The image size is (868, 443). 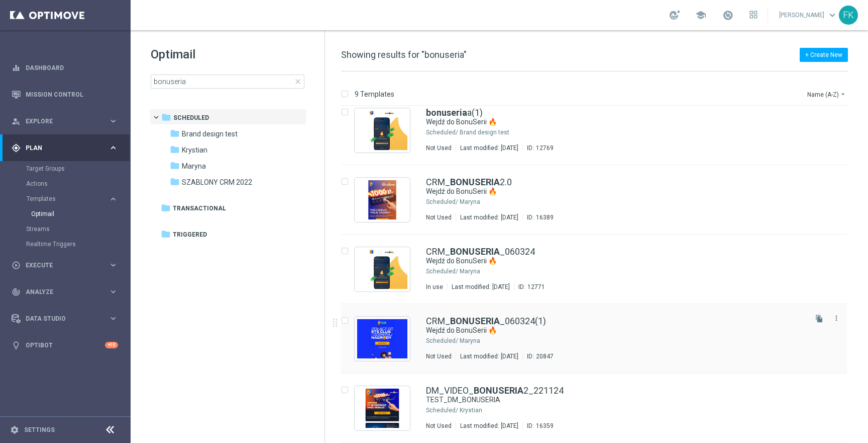 What do you see at coordinates (64, 121) in the screenshot?
I see `div: person_search Explore keyboard_arrow_right` at bounding box center [64, 121].